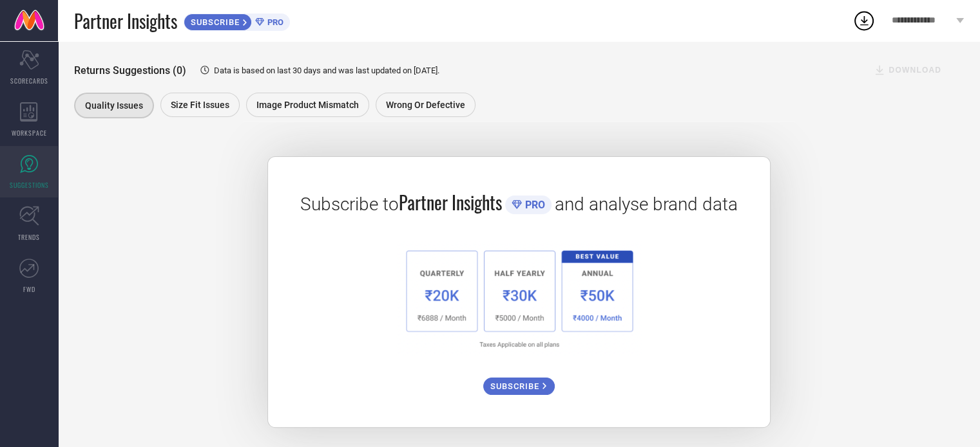 The image size is (980, 447). Describe the element at coordinates (864, 21) in the screenshot. I see `div: Open download list` at that location.